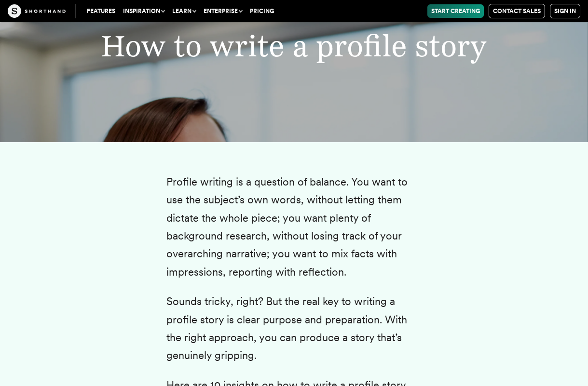  I want to click on p: Profile writing is a question of balance. You want to use the subject’s own words, without lettin..., so click(294, 227).